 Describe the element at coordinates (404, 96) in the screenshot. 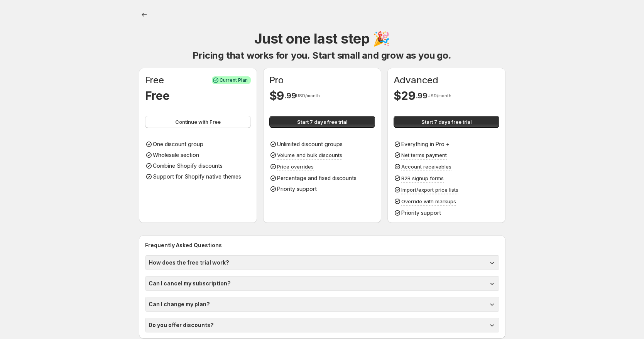

I see `h1: $ 29` at that location.